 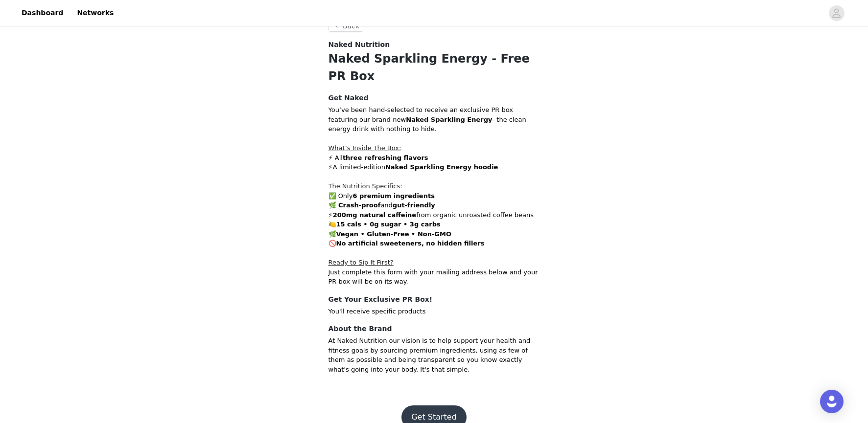 I want to click on h4: Get Your Exclusive PR Box!, so click(x=435, y=300).